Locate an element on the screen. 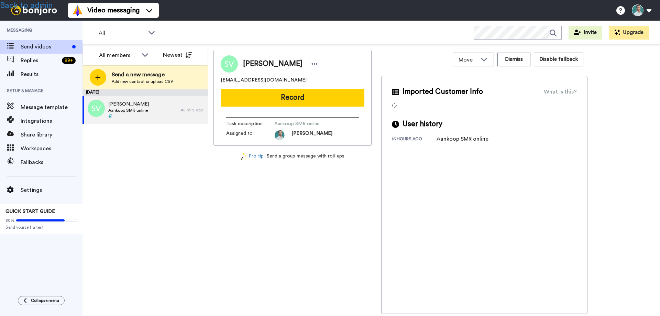 This screenshot has width=660, height=316. div: All members is located at coordinates (119, 55).